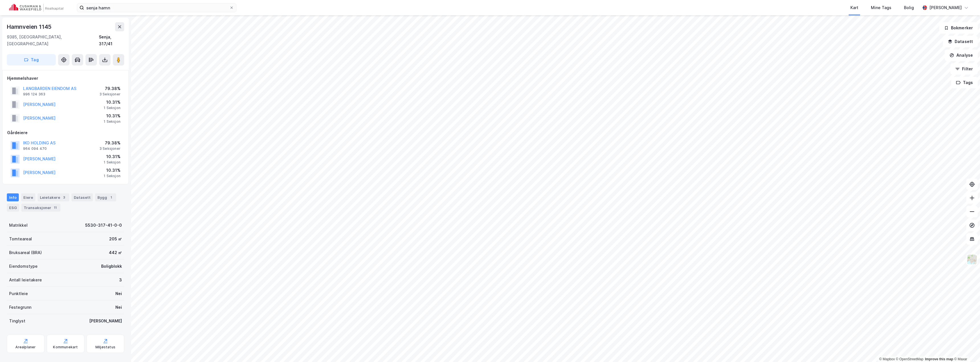 The image size is (980, 362). I want to click on div: 1, so click(111, 197).